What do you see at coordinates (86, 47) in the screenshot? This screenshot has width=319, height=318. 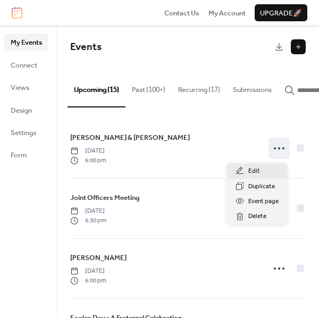 I see `span: Events` at bounding box center [86, 47].